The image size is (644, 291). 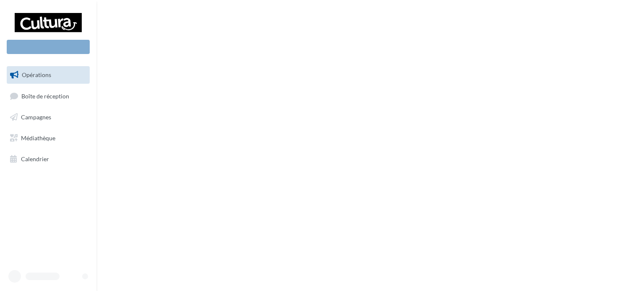 I want to click on a: Opérations, so click(x=48, y=75).